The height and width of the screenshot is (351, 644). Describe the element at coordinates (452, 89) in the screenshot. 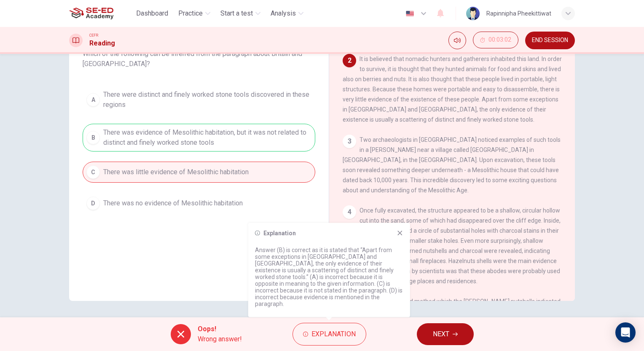

I see `span: It is believed that nomadic hunters and gatherers inhabited this land. In order to survive, it is...` at that location.